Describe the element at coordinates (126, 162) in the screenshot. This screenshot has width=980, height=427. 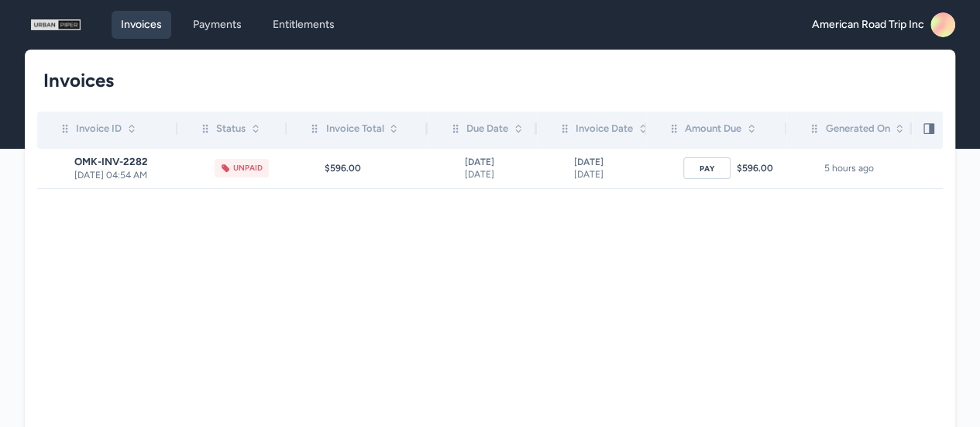
I see `span: OMK-INV-2282` at that location.